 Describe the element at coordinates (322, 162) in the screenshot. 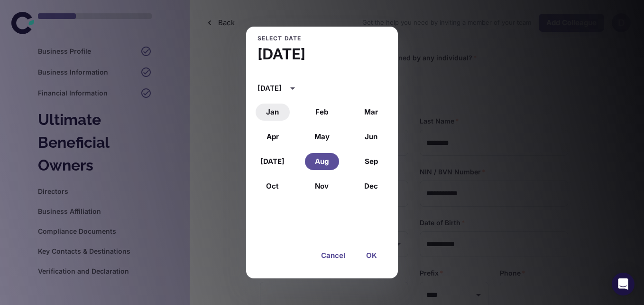

I see `button: August` at that location.